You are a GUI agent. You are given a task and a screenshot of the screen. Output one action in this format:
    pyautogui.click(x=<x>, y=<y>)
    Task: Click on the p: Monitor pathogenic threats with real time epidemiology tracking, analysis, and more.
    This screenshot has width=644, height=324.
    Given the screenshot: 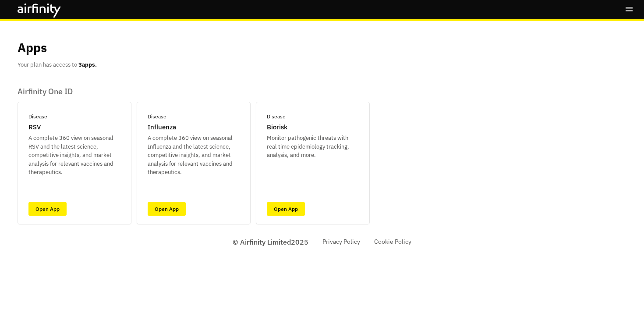 What is the action you would take?
    pyautogui.click(x=313, y=147)
    